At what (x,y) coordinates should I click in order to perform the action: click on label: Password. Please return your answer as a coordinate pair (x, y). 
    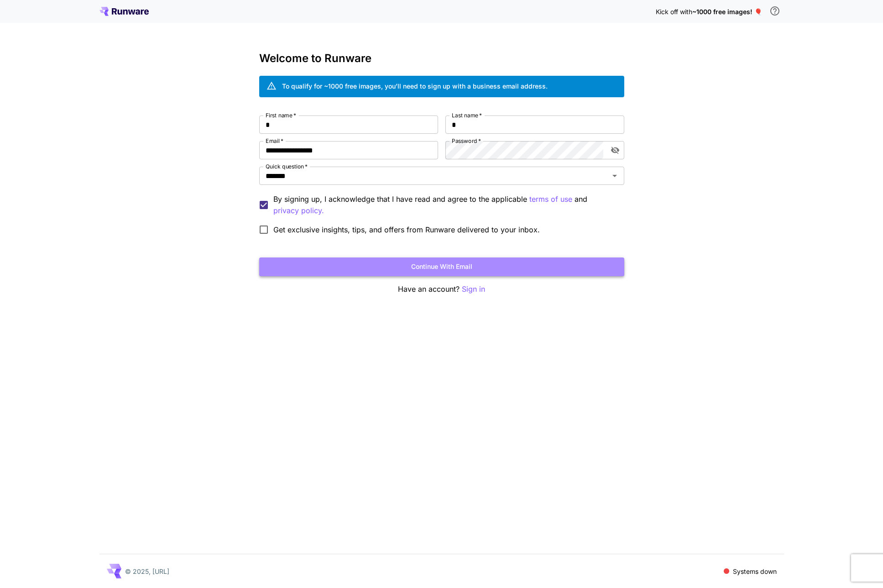
    Looking at the image, I should click on (466, 140).